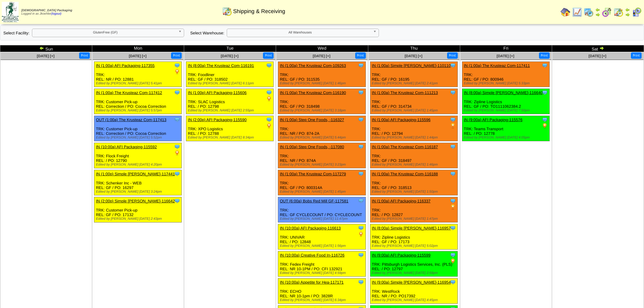  Describe the element at coordinates (414, 101) in the screenshot. I see `div: TRK: REL: GF / PO: 314734` at that location.